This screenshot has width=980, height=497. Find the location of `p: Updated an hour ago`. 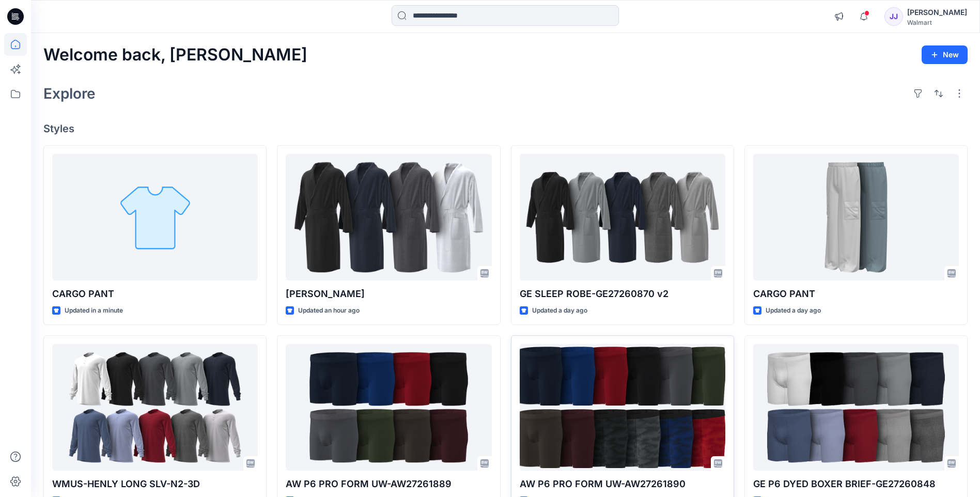

p: Updated an hour ago is located at coordinates (328, 311).